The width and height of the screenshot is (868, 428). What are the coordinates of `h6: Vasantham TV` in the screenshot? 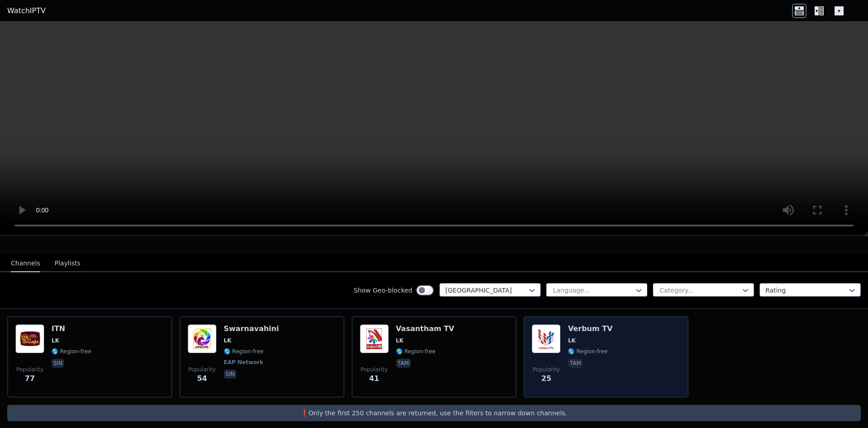 It's located at (425, 329).